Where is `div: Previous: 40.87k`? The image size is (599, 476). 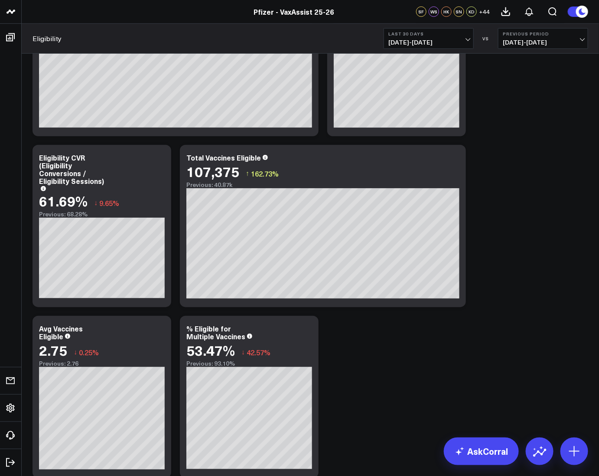 div: Previous: 40.87k is located at coordinates (323, 185).